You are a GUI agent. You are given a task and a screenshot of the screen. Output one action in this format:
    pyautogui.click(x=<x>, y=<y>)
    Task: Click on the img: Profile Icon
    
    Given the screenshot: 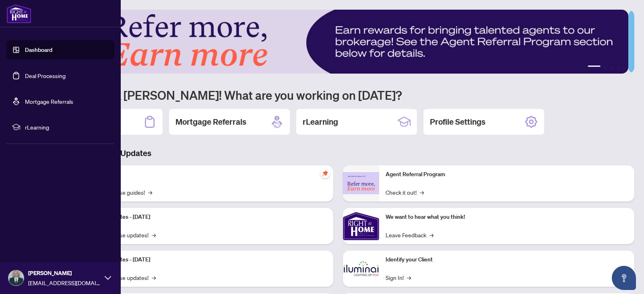 What is the action you would take?
    pyautogui.click(x=16, y=278)
    